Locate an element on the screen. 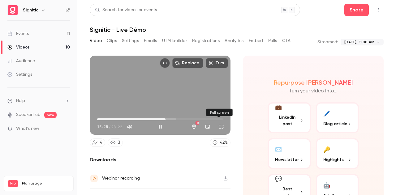 The height and width of the screenshot is (195, 396). div: Search for videos or events is located at coordinates (126, 10).